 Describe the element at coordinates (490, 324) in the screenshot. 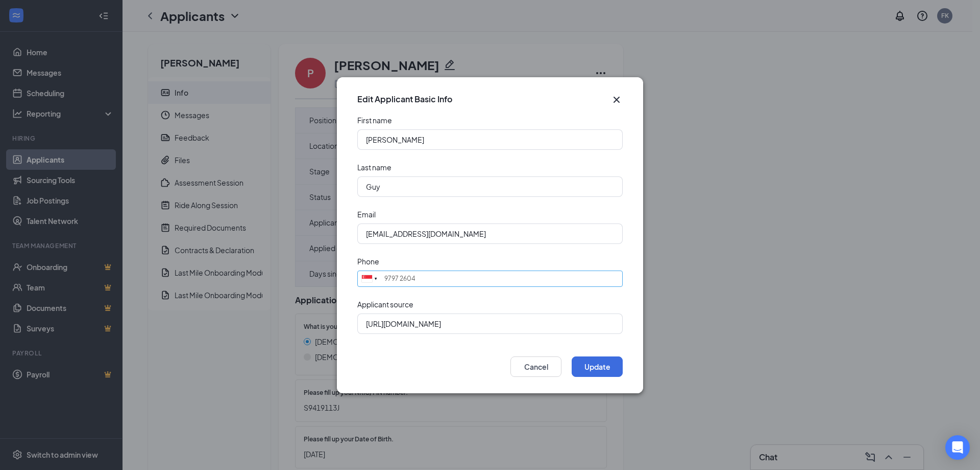

I see `input: Enter applicant source` at that location.